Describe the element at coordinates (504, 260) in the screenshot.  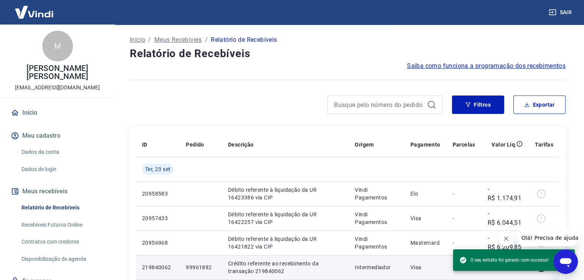
I see `span: O seu extrato foi gerado com sucesso!` at that location.